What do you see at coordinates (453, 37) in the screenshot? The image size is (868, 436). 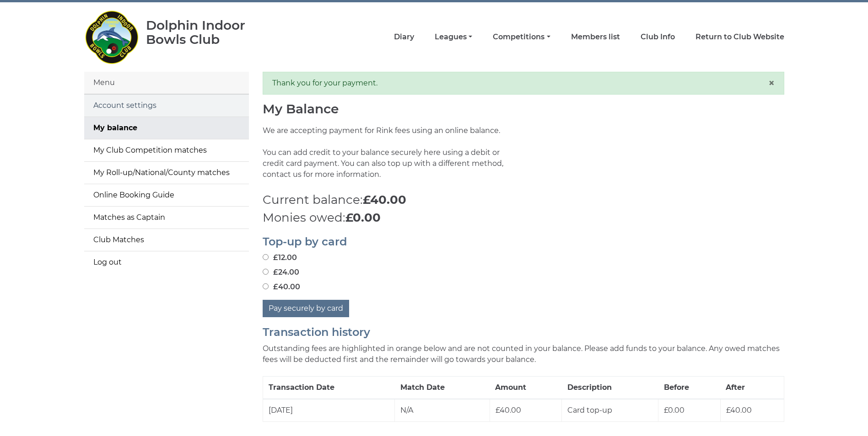 I see `a: Leagues` at bounding box center [453, 37].